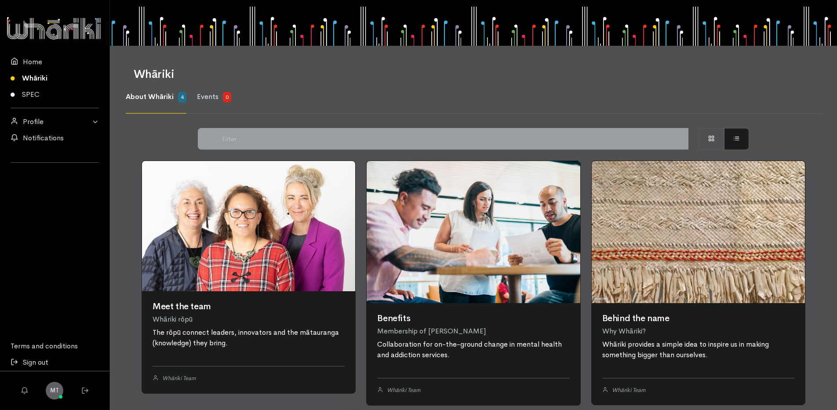  I want to click on span: 0, so click(227, 97).